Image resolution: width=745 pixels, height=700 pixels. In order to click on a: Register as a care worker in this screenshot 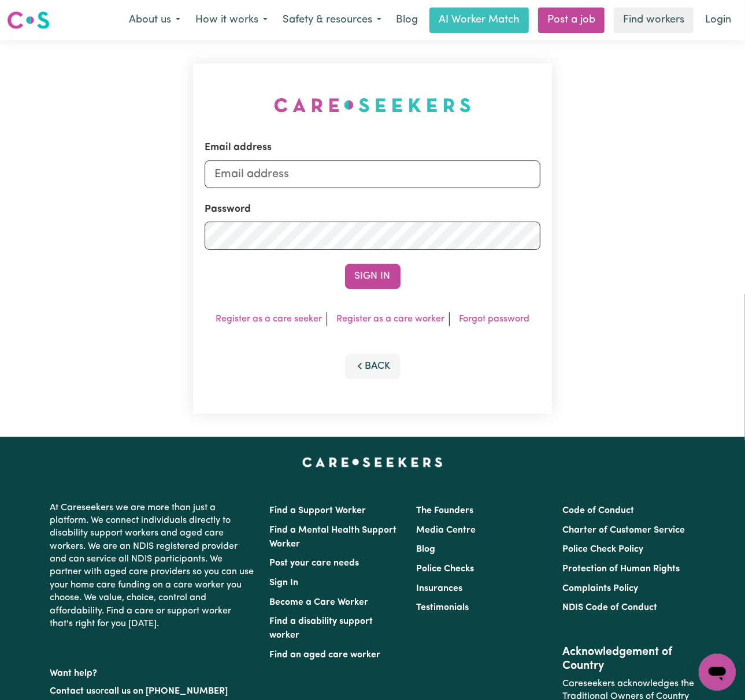, I will do `click(390, 319)`.